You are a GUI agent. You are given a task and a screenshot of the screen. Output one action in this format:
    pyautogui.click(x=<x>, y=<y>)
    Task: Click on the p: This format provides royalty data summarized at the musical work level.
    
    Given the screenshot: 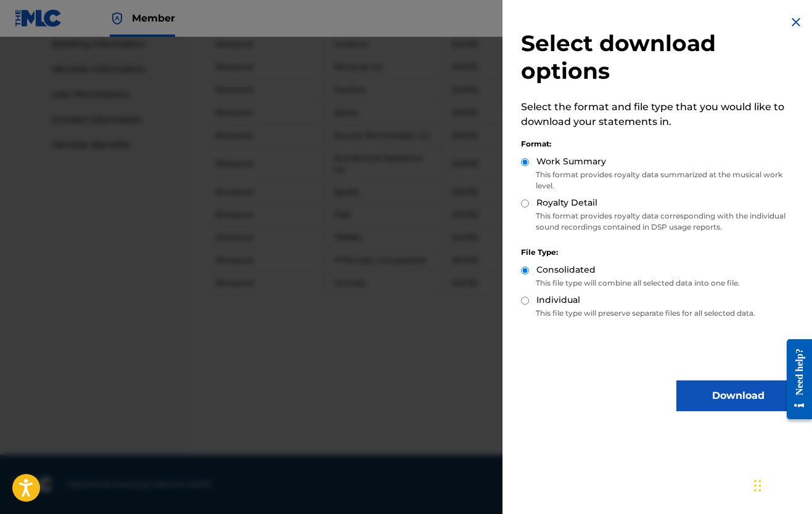 What is the action you would take?
    pyautogui.click(x=660, y=180)
    